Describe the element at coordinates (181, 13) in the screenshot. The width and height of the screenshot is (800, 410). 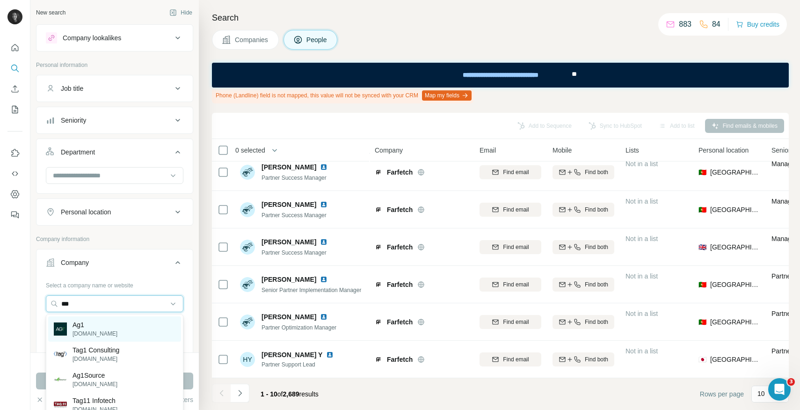
I see `button: Hide` at that location.